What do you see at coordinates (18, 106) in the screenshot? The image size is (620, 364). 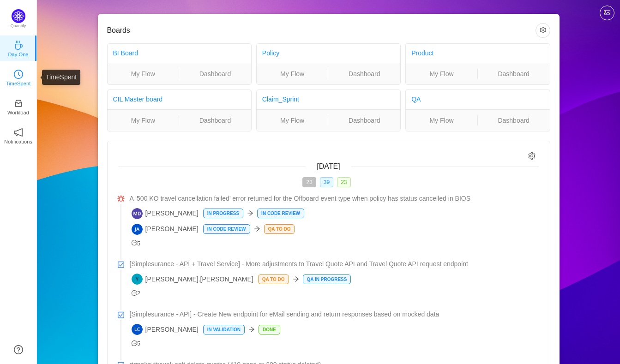 I see `a: icon: inboxWorkload` at bounding box center [18, 106].